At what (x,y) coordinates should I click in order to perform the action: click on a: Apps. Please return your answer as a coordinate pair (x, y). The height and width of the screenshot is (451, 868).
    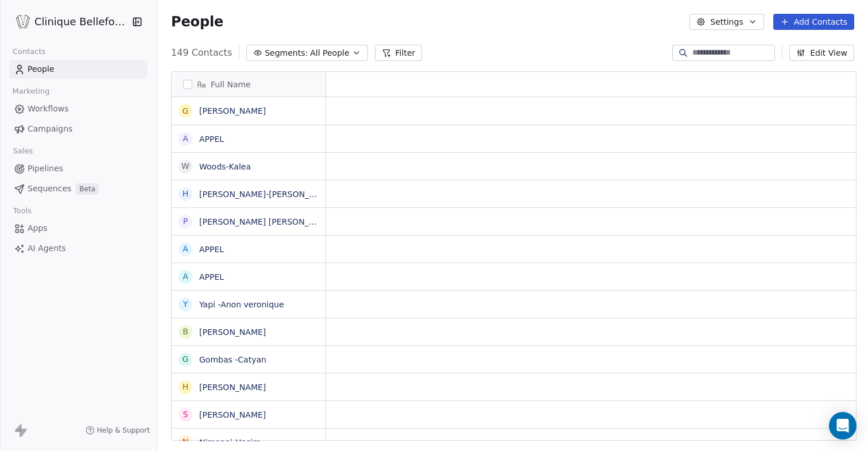
    Looking at the image, I should click on (78, 228).